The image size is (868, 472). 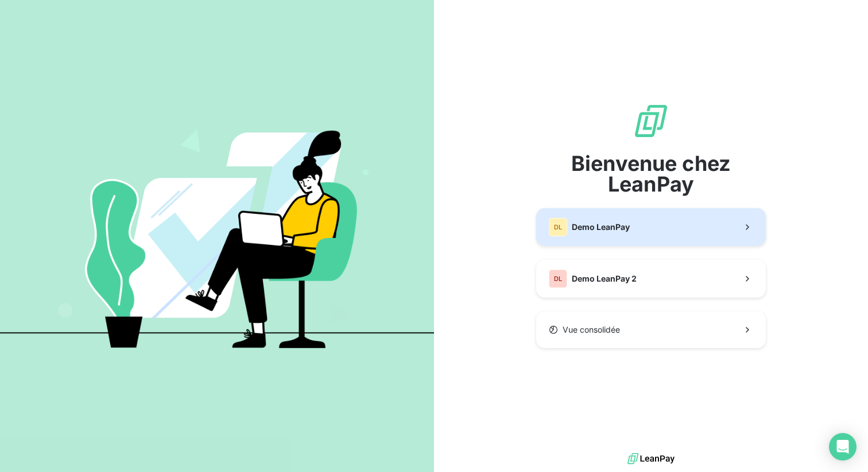 I want to click on button: DLDemo LeanPay 2, so click(x=651, y=279).